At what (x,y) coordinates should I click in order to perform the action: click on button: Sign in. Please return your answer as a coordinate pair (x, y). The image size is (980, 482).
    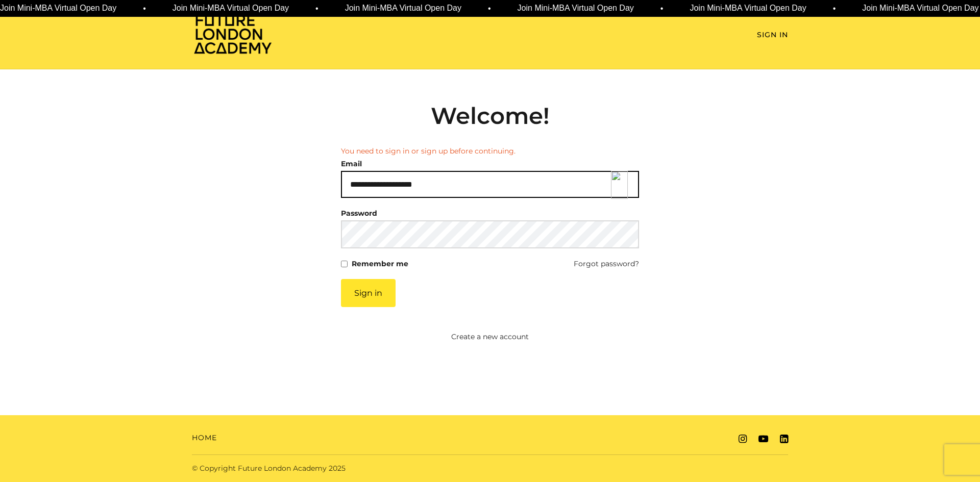
    Looking at the image, I should click on (368, 293).